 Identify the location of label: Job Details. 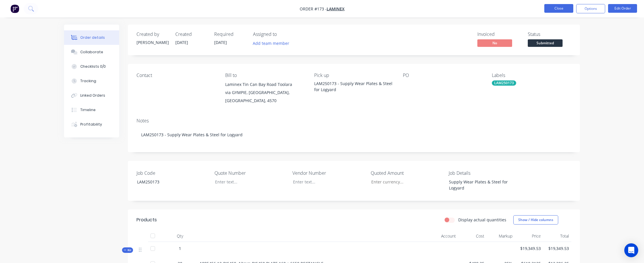
(485, 173).